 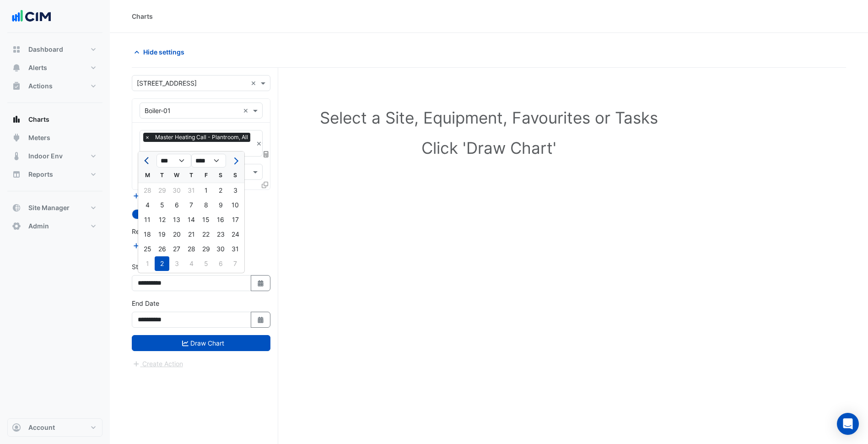 I want to click on div: 31, so click(x=235, y=249).